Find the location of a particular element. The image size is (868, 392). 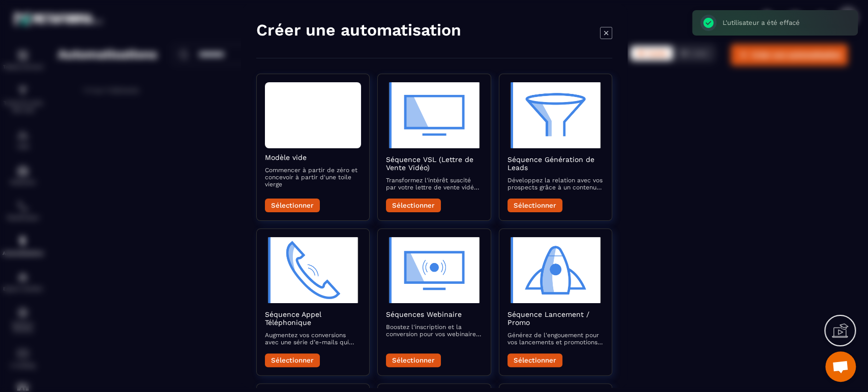

p: Transformez l'intérêt suscité par votre lettre de vente vidéo en actions concrètes avec des e-mai... is located at coordinates (434, 184).